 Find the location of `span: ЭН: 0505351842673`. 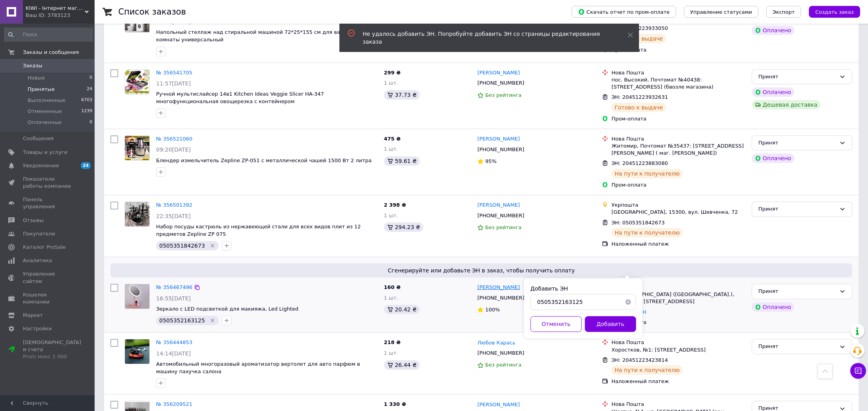

span: ЭН: 0505351842673 is located at coordinates (637, 222).